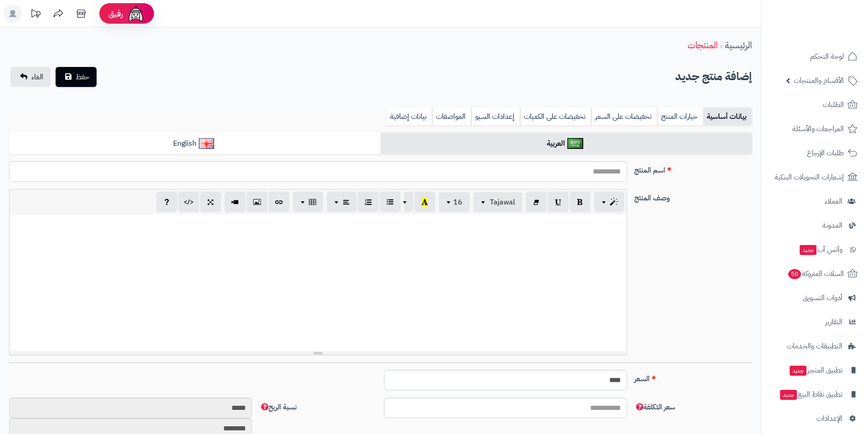  What do you see at coordinates (693, 196) in the screenshot?
I see `label: وصف المنتج` at bounding box center [693, 196].